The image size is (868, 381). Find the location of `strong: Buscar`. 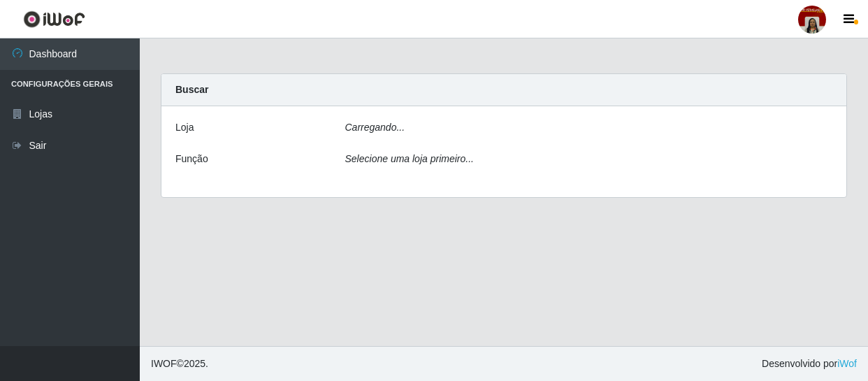

strong: Buscar is located at coordinates (191, 90).